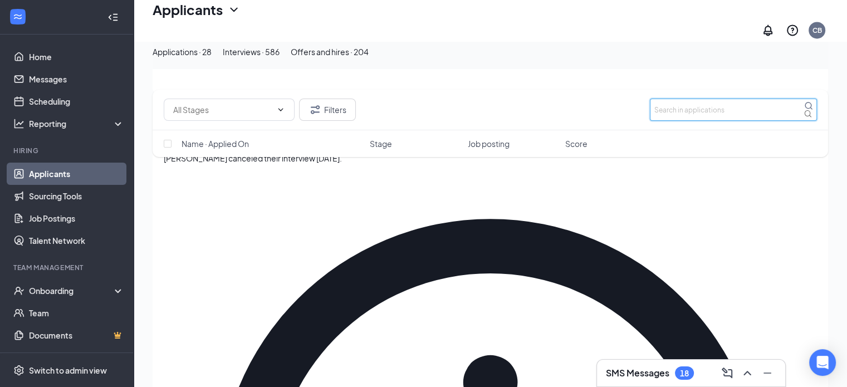 The height and width of the screenshot is (387, 847). I want to click on svg: Settings, so click(19, 371).